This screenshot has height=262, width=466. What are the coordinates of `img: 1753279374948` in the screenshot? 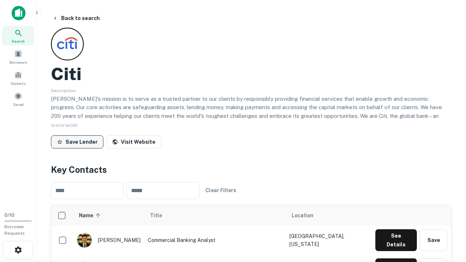 It's located at (84, 240).